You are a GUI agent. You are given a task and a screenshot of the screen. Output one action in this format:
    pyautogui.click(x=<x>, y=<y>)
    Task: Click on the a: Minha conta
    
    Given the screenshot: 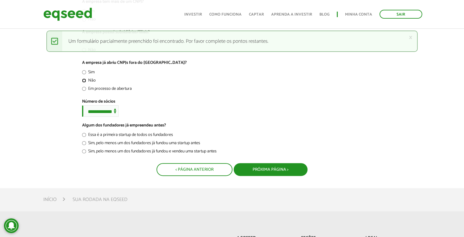 What is the action you would take?
    pyautogui.click(x=359, y=14)
    